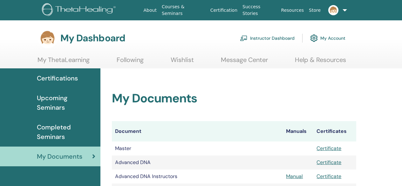 The height and width of the screenshot is (186, 402). What do you see at coordinates (320, 62) in the screenshot?
I see `a: Help & Resources` at bounding box center [320, 62].